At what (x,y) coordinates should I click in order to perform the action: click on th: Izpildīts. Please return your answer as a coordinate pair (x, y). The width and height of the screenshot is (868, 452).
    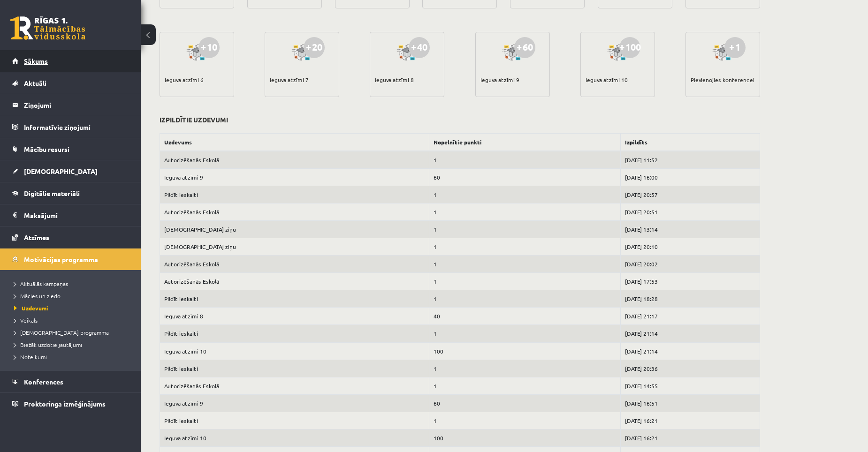
    Looking at the image, I should click on (690, 142).